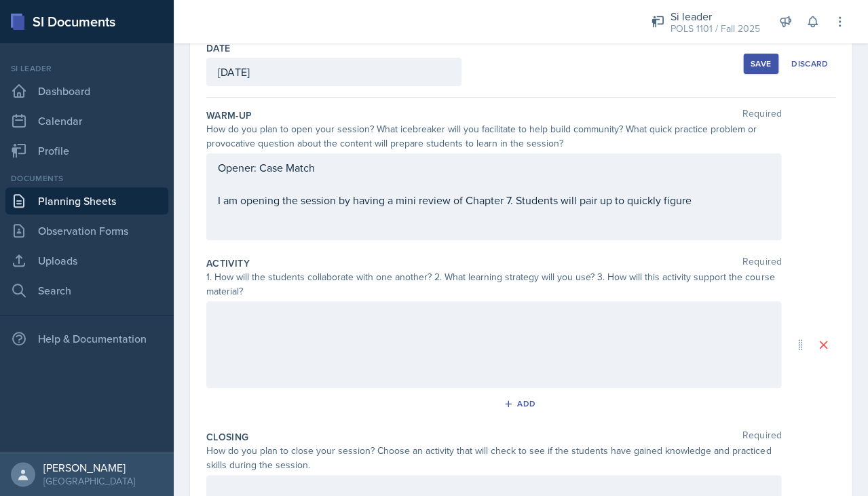 This screenshot has height=496, width=868. I want to click on button: Add, so click(520, 404).